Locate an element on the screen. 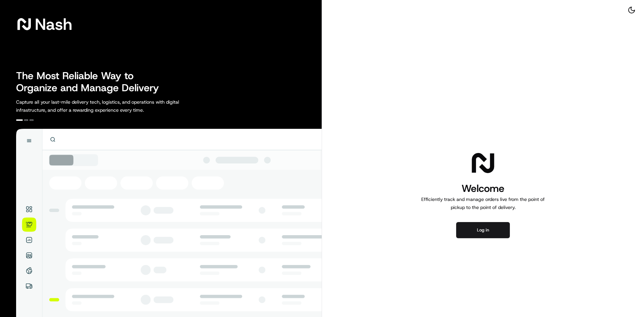 This screenshot has height=317, width=644. h2: The Most Reliable Way to Organize and Manage Delivery is located at coordinates (91, 82).